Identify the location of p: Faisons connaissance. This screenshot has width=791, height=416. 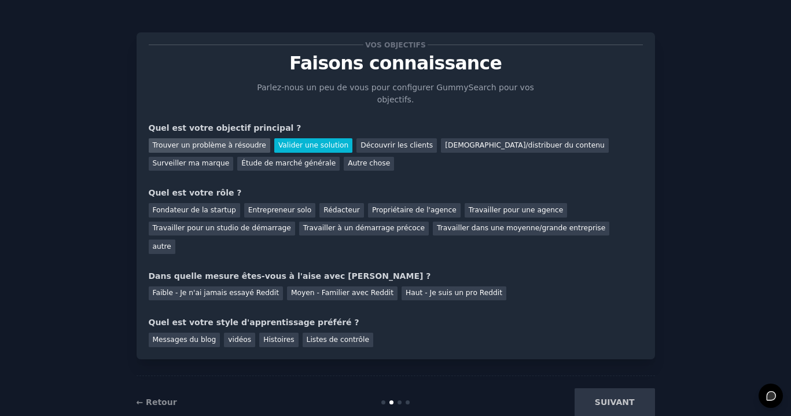
(396, 63).